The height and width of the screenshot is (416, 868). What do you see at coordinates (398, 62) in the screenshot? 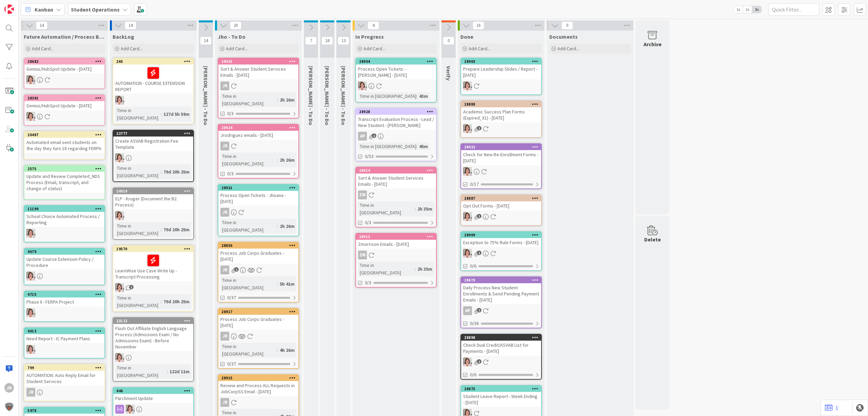
I see `div: 28904` at bounding box center [398, 62].